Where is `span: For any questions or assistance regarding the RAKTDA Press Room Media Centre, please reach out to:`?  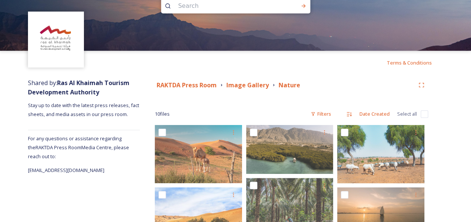
span: For any questions or assistance regarding the RAKTDA Press Room Media Centre, please reach out to: is located at coordinates (78, 147).